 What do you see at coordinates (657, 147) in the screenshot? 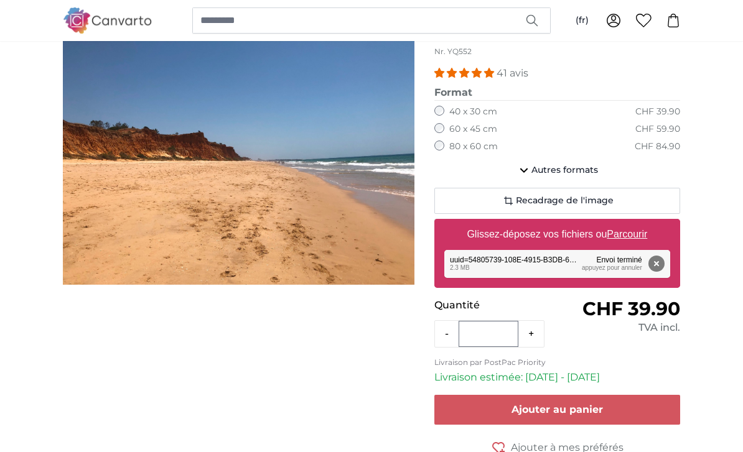
I see `div: CHF 84.90` at bounding box center [657, 147].